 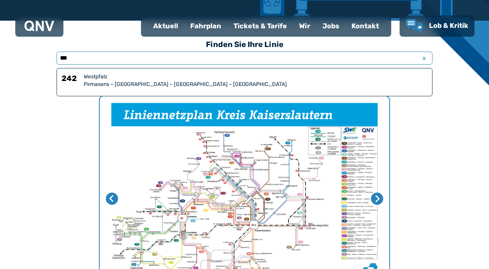 What do you see at coordinates (165, 26) in the screenshot?
I see `div: Aktuell` at bounding box center [165, 26].